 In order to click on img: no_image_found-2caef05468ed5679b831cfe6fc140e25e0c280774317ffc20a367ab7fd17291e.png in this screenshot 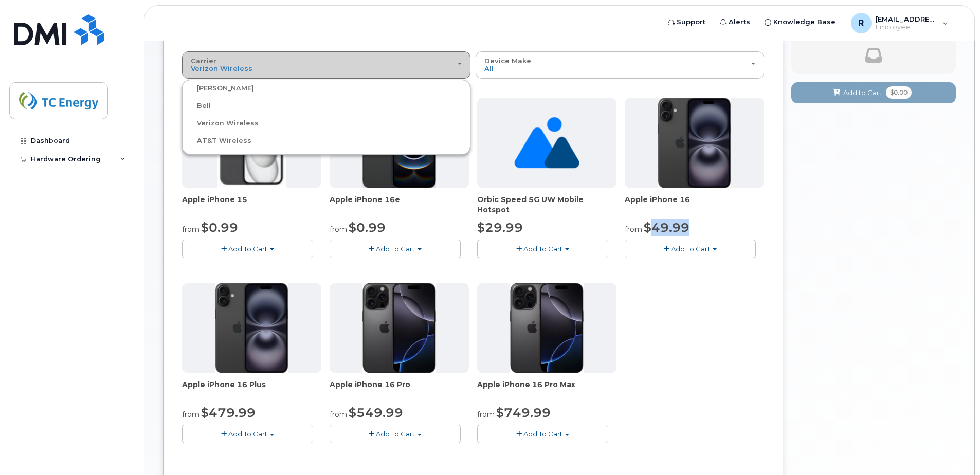, I will do `click(546, 143)`.